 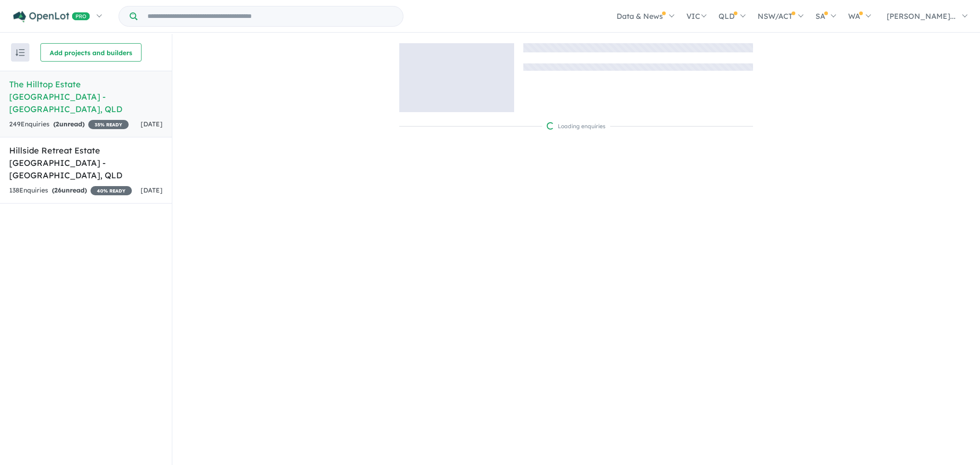 What do you see at coordinates (20, 52) in the screenshot?
I see `img: sort.svg` at bounding box center [20, 52].